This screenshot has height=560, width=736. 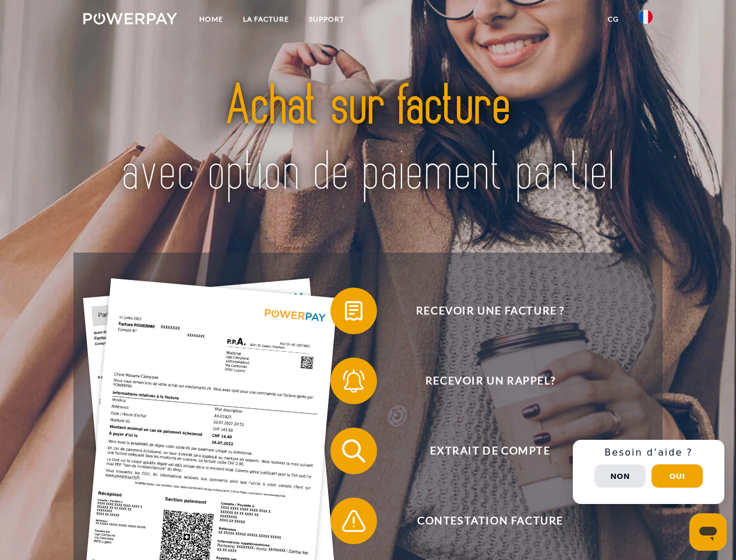 I want to click on button: Recevoir une facture ?, so click(x=482, y=311).